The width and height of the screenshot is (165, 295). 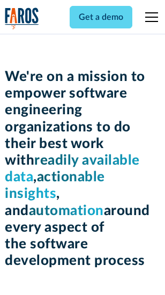 What do you see at coordinates (150, 17) in the screenshot?
I see `div: menu` at bounding box center [150, 17].